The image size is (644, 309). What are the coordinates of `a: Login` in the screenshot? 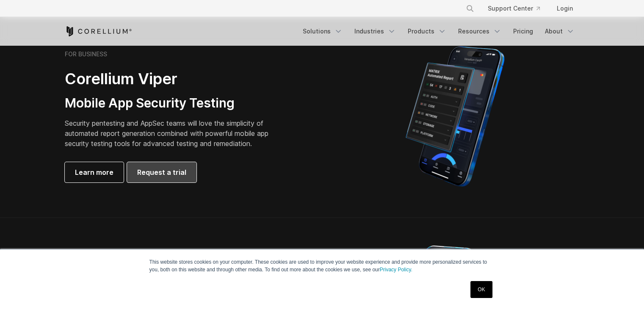 It's located at (565, 8).